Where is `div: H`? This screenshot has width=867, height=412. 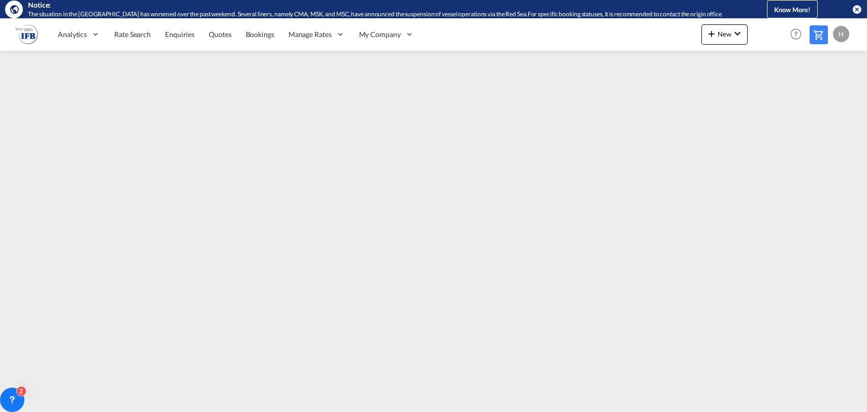
div: H is located at coordinates (841, 34).